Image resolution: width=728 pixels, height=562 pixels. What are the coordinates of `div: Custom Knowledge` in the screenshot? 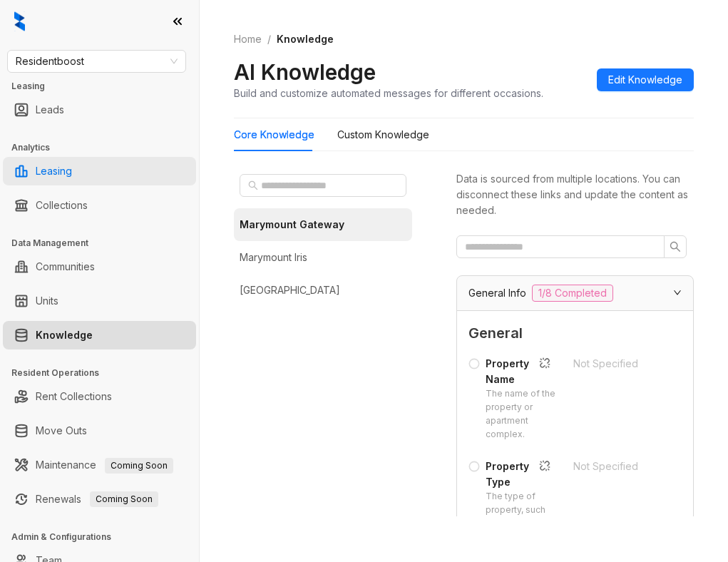 It's located at (383, 135).